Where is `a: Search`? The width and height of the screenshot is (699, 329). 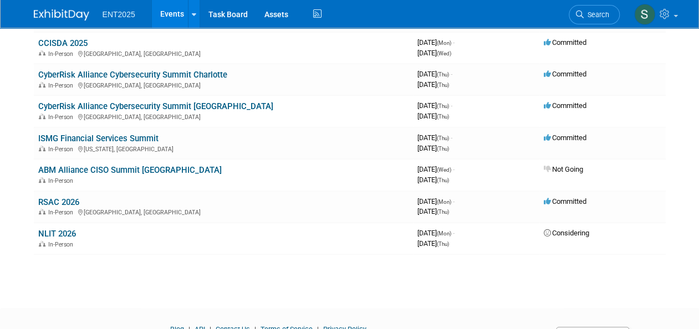
a: Search is located at coordinates (595, 14).